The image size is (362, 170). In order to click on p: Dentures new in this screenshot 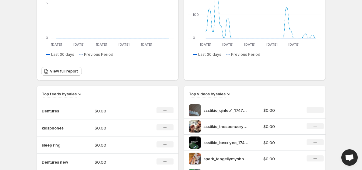, I will do `click(57, 162)`.